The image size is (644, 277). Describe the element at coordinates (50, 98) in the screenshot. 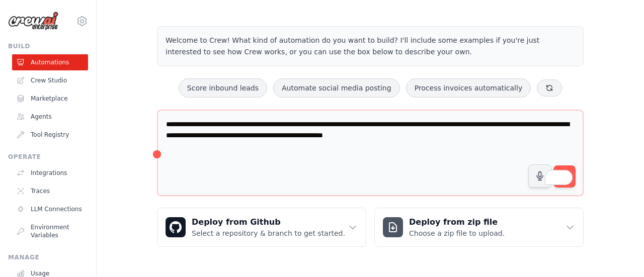

I see `a: Marketplace` at that location.